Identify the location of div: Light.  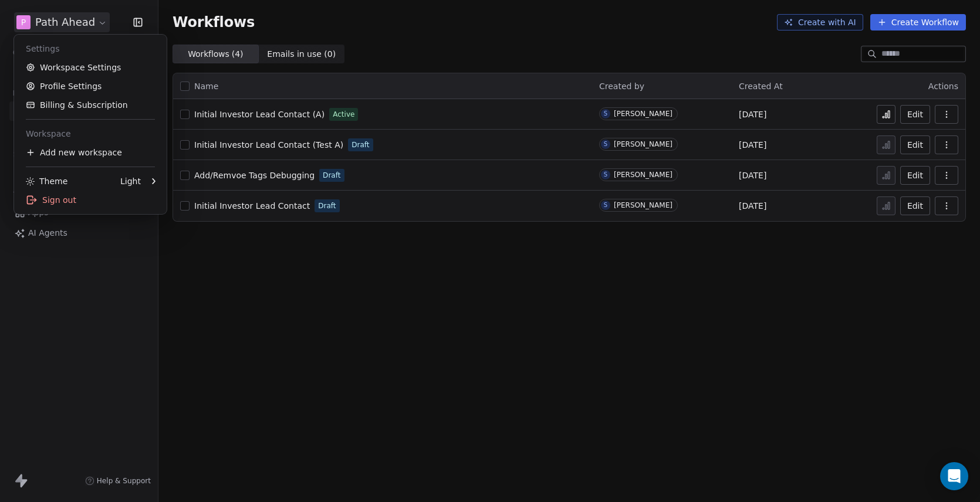
(130, 181).